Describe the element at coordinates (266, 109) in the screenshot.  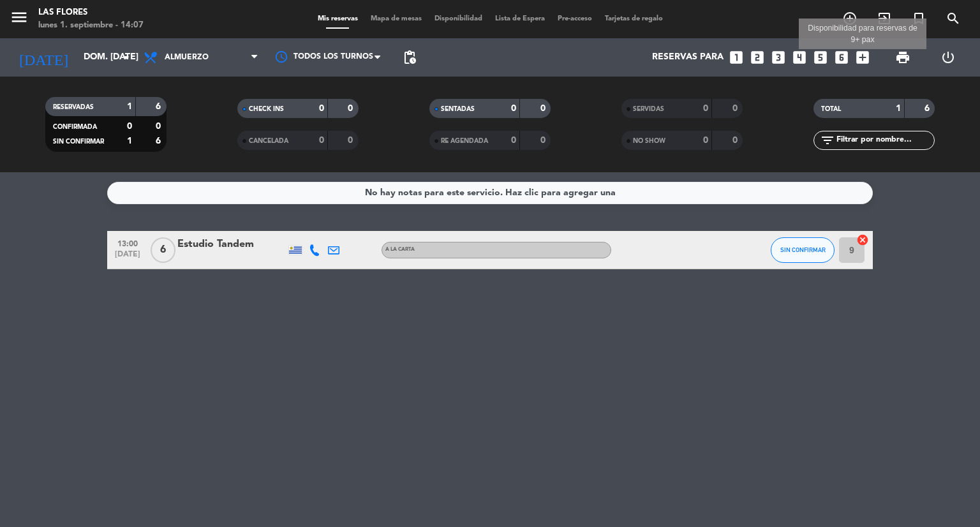
I see `span: CHECK INS` at that location.